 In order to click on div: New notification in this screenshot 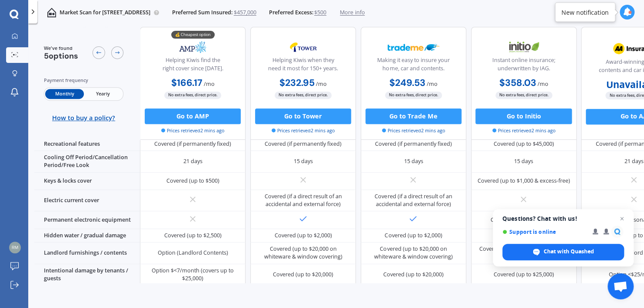, I will do `click(584, 13)`.